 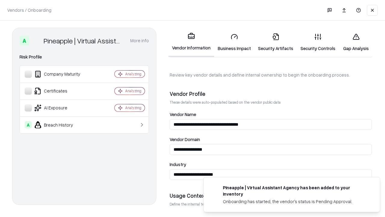 I want to click on div: Company Maturity, so click(x=60, y=74).